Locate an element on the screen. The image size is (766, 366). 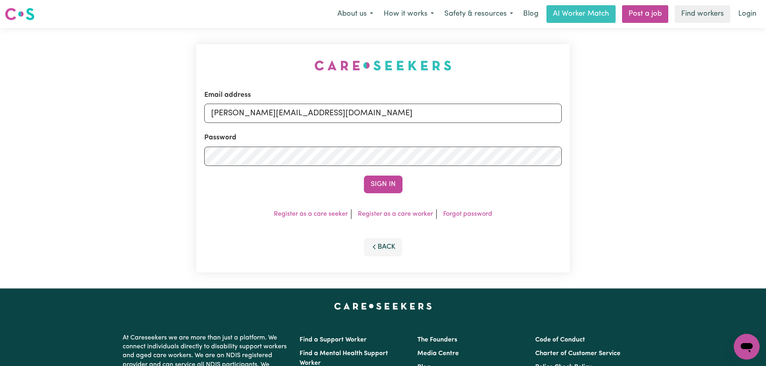
a: Login is located at coordinates (747, 14).